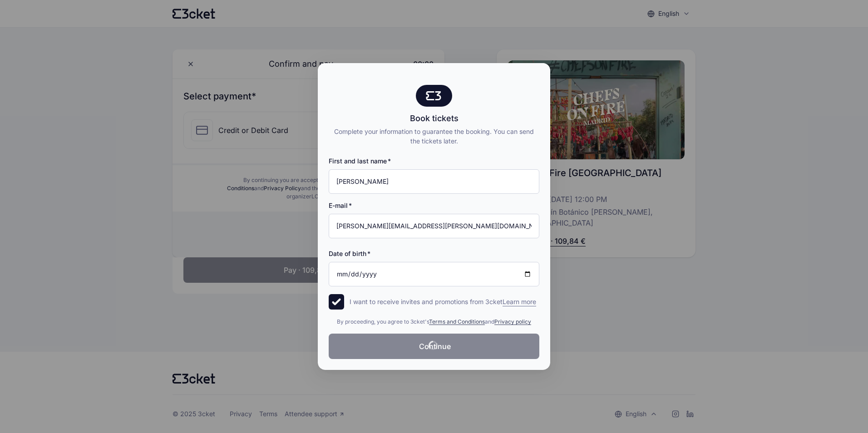 Image resolution: width=868 pixels, height=433 pixels. What do you see at coordinates (434, 182) in the screenshot?
I see `input: First and last name` at bounding box center [434, 182].